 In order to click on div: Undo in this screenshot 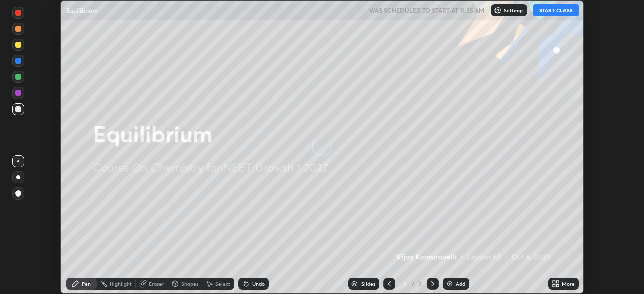, I will do `click(258, 284)`.